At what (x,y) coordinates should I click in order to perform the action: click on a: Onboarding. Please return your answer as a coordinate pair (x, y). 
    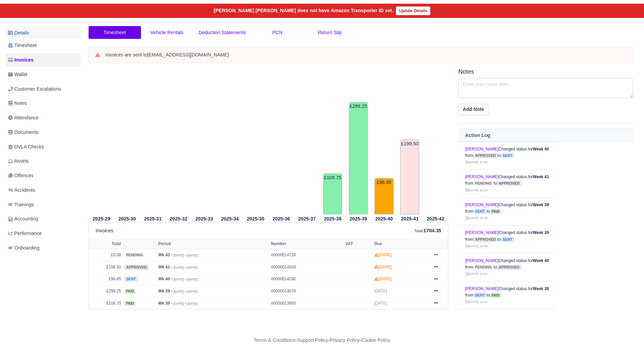
    Looking at the image, I should click on (43, 248).